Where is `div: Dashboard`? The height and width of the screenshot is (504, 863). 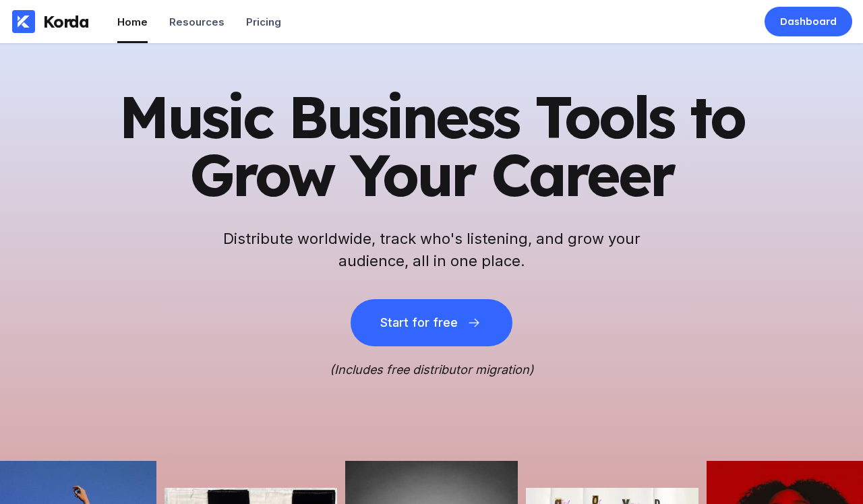
div: Dashboard is located at coordinates (809, 22).